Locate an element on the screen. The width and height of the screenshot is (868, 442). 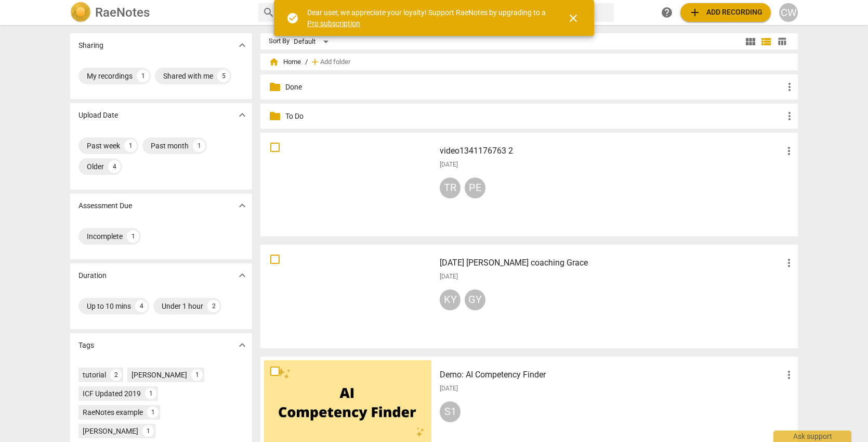
div: tutorial is located at coordinates (94, 374).